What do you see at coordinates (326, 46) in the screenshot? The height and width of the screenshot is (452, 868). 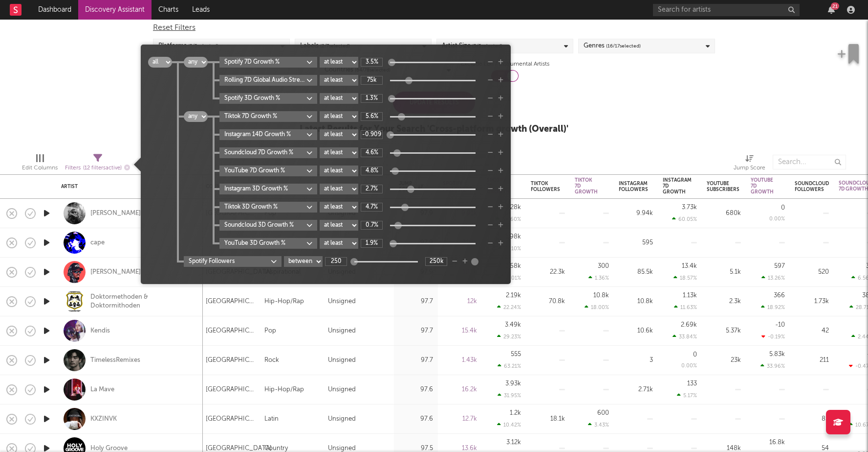 I see `div: Labels` at bounding box center [326, 46].